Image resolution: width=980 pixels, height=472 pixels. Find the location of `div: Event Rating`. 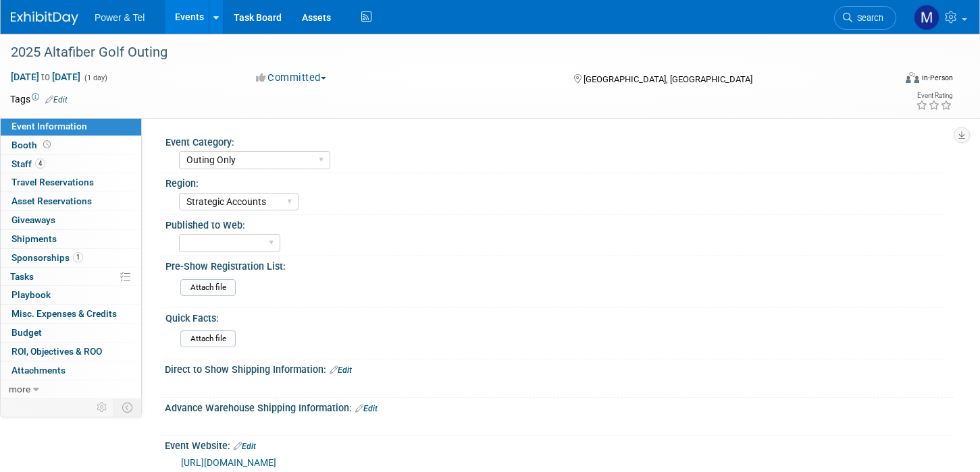

div: Event Rating is located at coordinates (934, 96).